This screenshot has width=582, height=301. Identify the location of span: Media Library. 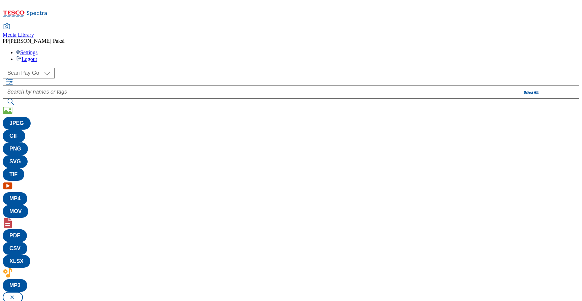
(18, 35).